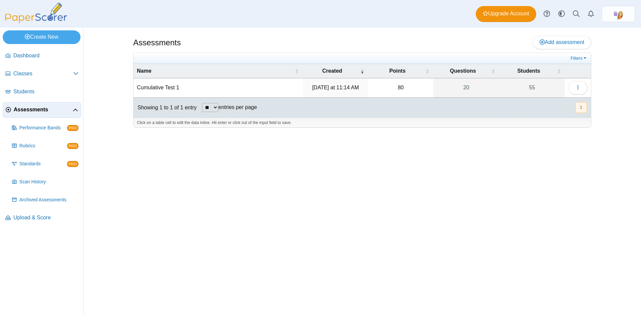  Describe the element at coordinates (297, 71) in the screenshot. I see `span: Name : Activate to sort` at that location.